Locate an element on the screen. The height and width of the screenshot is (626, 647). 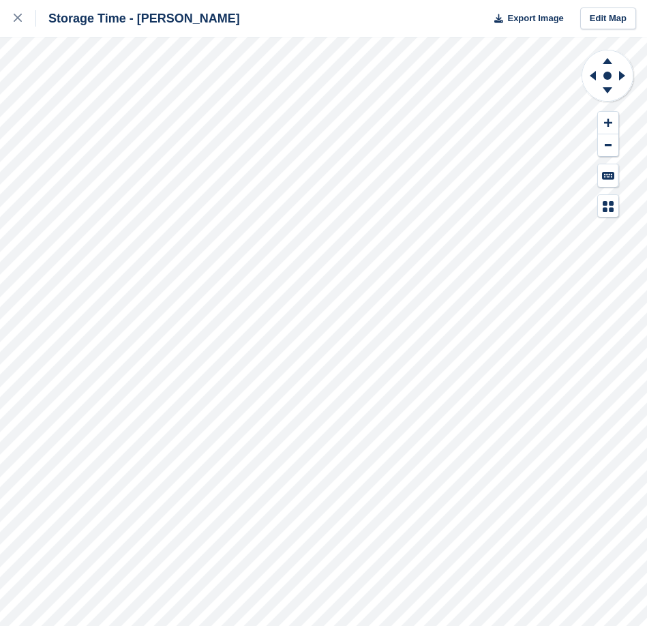
button: Export Image is located at coordinates (525, 18).